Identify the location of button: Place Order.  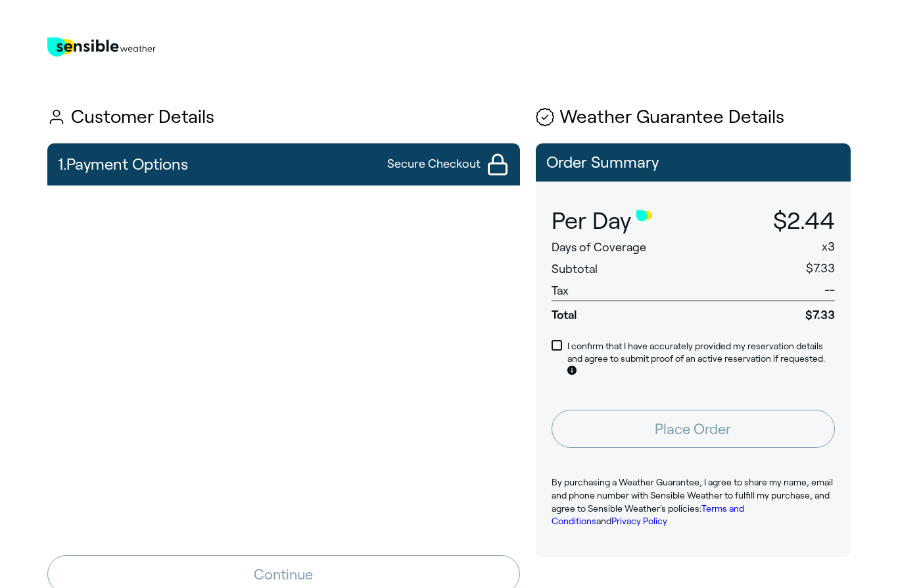
(693, 428).